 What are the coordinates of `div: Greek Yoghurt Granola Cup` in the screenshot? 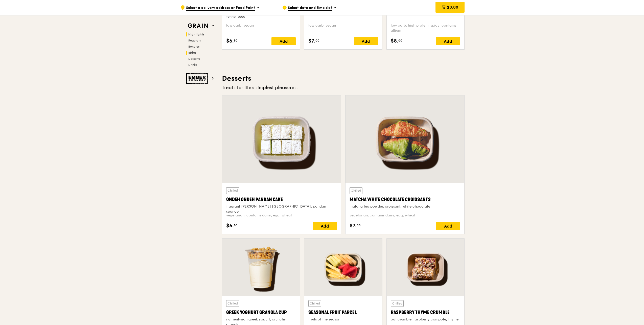 It's located at (261, 312).